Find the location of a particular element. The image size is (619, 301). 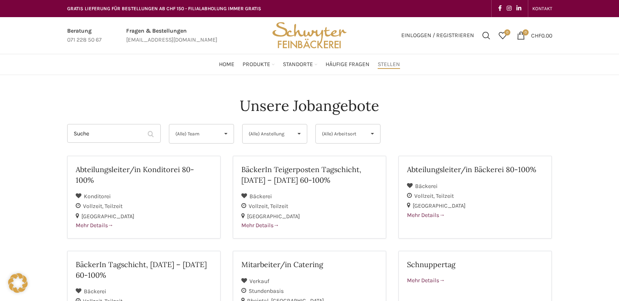

h2: Abteilungsleiter/in Konditorei 80-100% is located at coordinates (144, 174).